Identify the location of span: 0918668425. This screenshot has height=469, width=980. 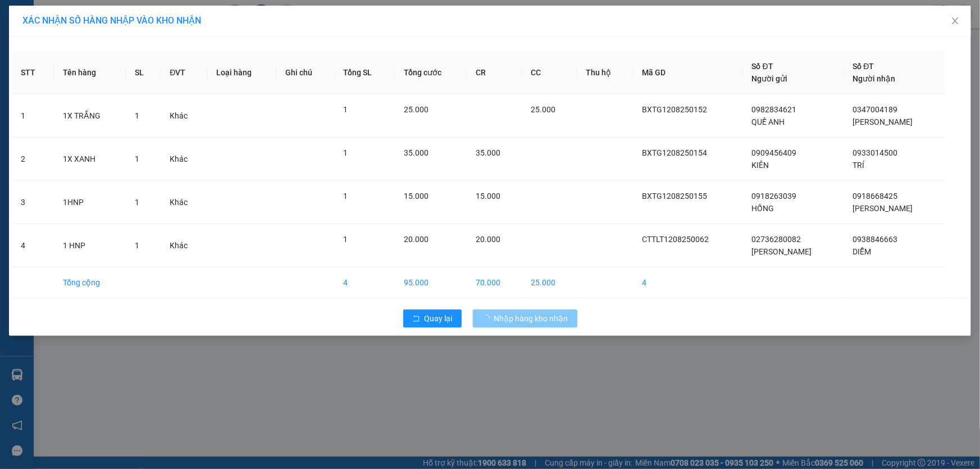
(876, 196).